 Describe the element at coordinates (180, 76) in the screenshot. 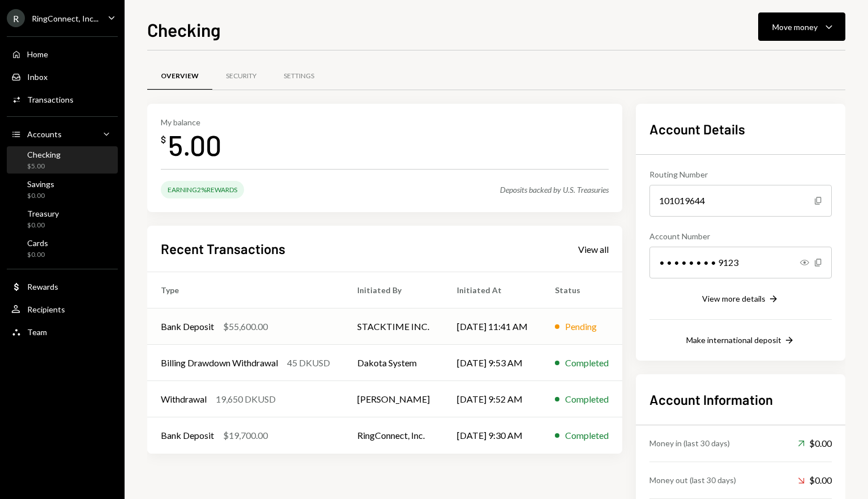

I see `a: Overview` at that location.